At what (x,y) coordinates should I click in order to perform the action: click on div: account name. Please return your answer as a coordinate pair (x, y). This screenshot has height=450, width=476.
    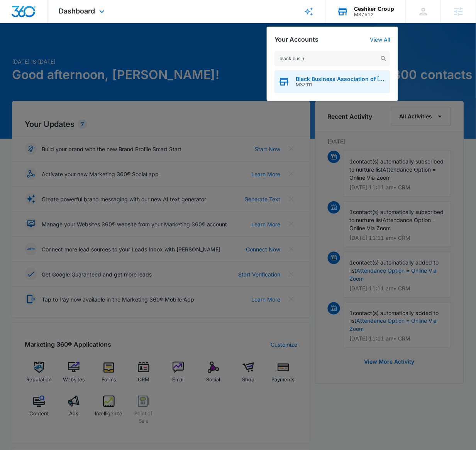
    Looking at the image, I should click on (374, 9).